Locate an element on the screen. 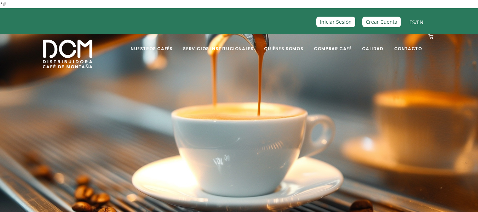 This screenshot has height=212, width=478. a: Iniciar Sesión is located at coordinates (336, 22).